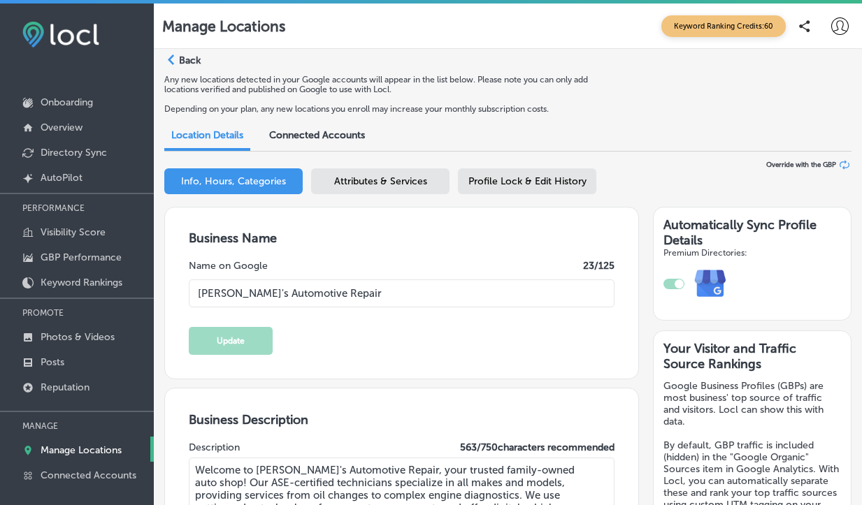  Describe the element at coordinates (228, 266) in the screenshot. I see `label: Name on Google` at that location.